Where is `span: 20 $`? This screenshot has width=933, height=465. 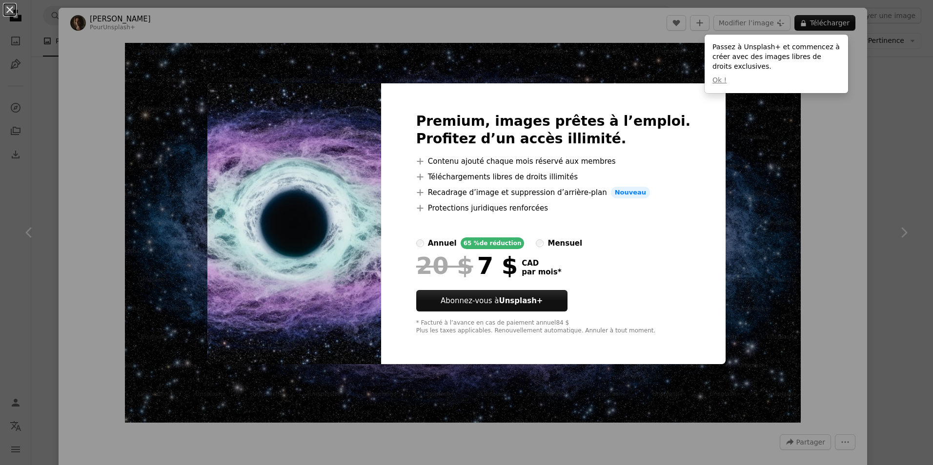
span: 20 $ is located at coordinates (444, 266).